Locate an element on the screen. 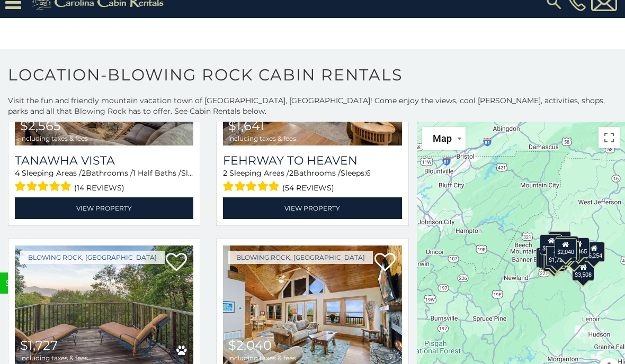  span: (14 reviews) is located at coordinates (99, 188).